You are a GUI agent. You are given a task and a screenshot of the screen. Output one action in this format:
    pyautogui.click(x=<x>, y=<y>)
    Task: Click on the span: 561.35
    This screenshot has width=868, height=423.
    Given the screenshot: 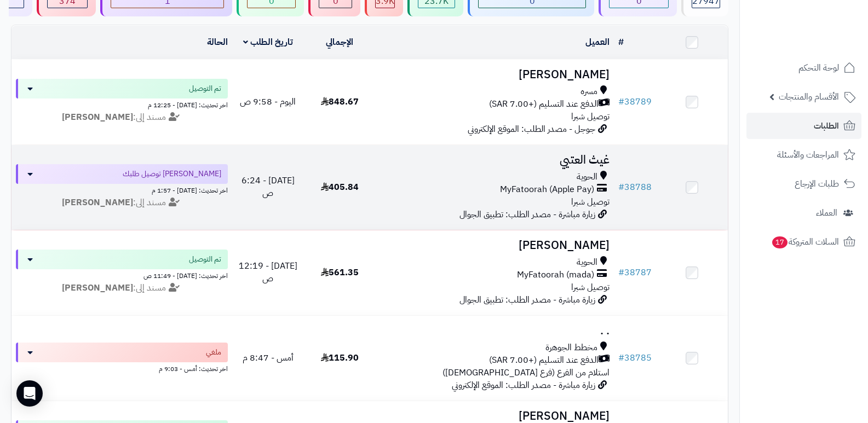 What is the action you would take?
    pyautogui.click(x=340, y=273)
    